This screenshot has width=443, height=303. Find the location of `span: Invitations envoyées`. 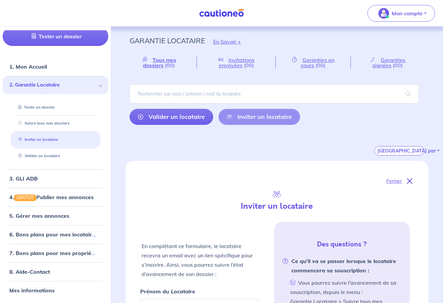

span: Invitations envoyées is located at coordinates (237, 63).